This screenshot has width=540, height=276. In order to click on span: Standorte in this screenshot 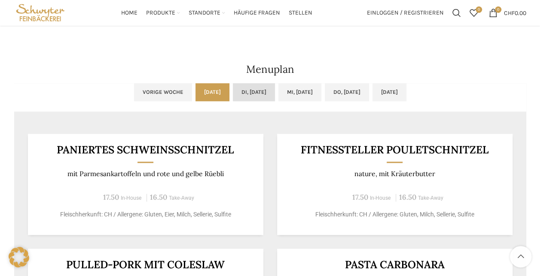, I will do `click(204, 13)`.